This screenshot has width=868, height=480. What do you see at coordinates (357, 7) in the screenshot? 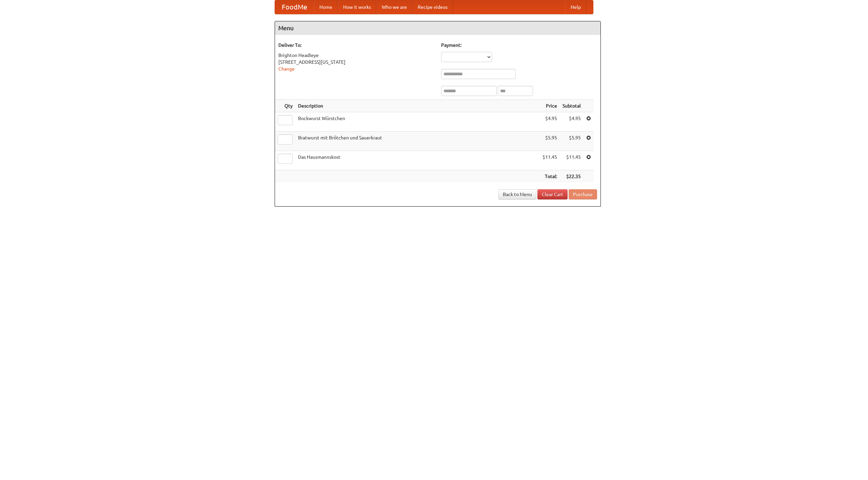
I see `a: How it works` at bounding box center [357, 7].